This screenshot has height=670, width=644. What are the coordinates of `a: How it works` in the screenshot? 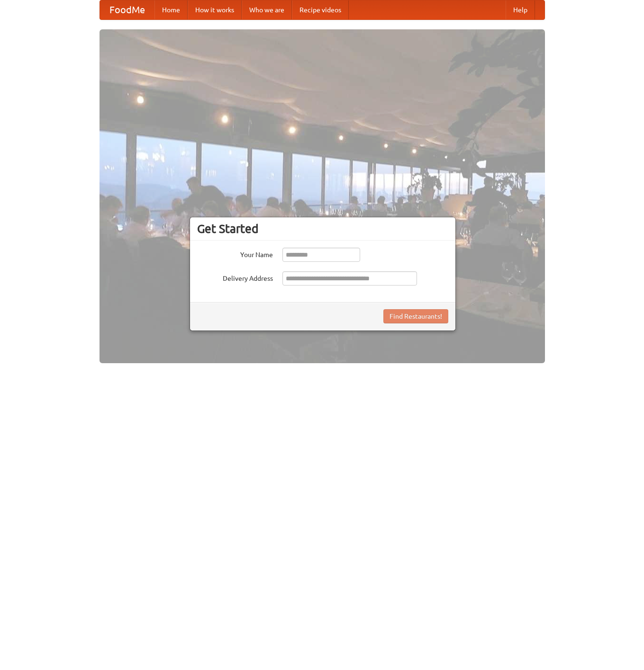 It's located at (215, 10).